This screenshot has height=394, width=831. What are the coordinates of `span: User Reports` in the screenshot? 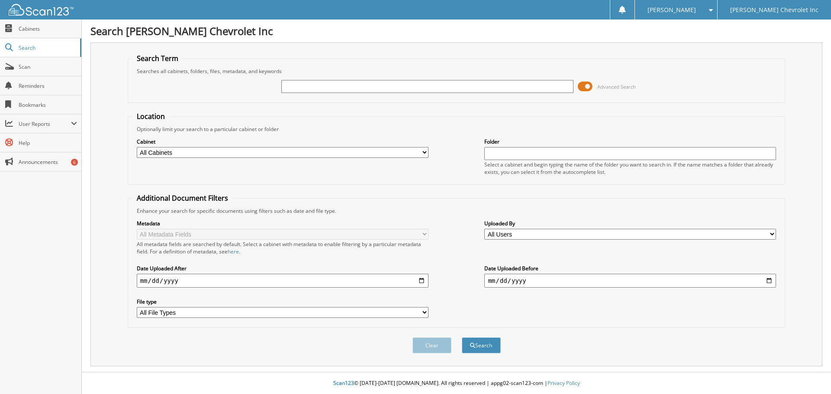 It's located at (45, 124).